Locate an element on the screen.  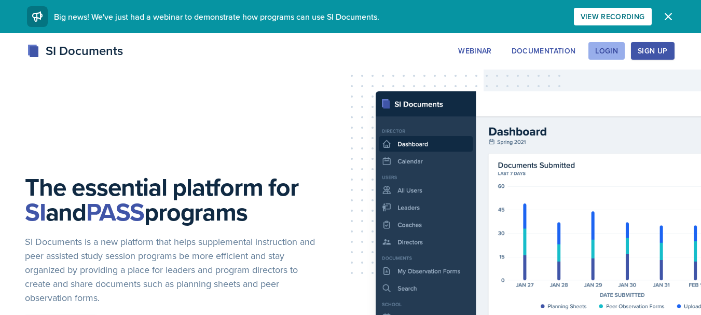
button: Login is located at coordinates (607, 51).